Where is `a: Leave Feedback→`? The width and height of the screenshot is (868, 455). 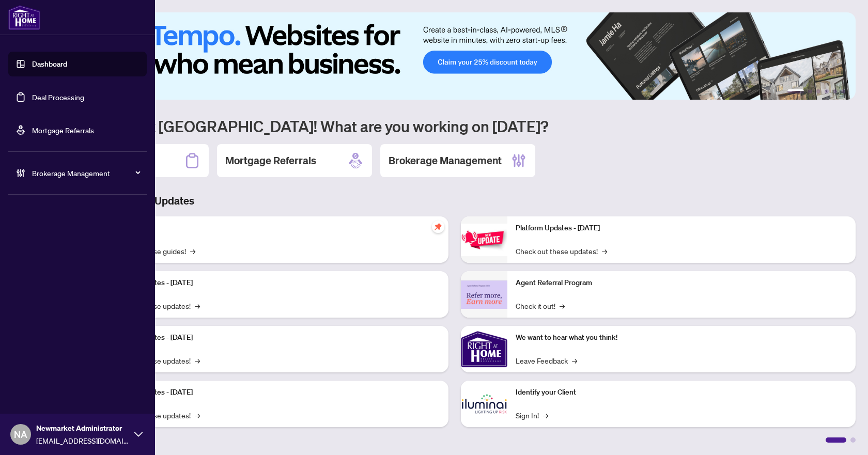
a: Leave Feedback→ is located at coordinates (546, 360).